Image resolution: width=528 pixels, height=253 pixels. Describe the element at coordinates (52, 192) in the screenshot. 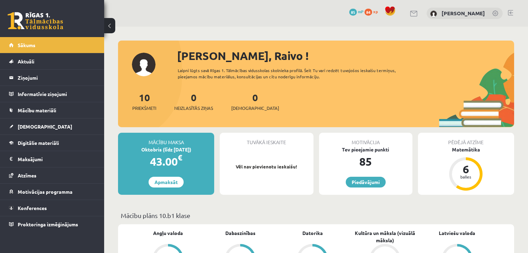

I see `a: Motivācijas programma` at that location.